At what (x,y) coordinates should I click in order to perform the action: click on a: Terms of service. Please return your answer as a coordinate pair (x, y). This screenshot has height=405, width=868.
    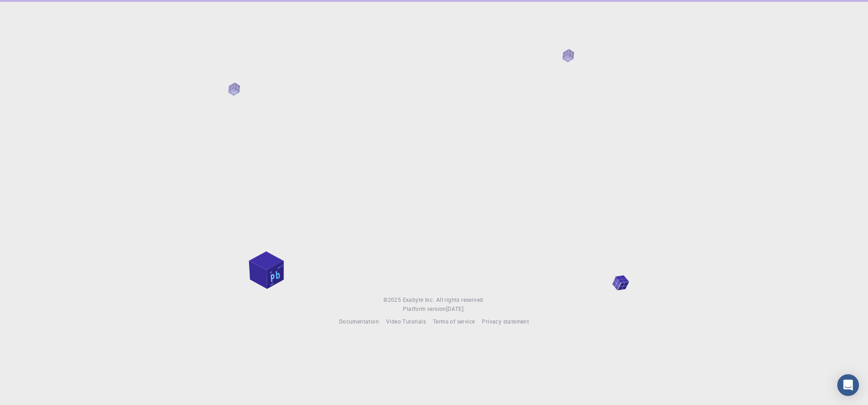
    Looking at the image, I should click on (454, 322).